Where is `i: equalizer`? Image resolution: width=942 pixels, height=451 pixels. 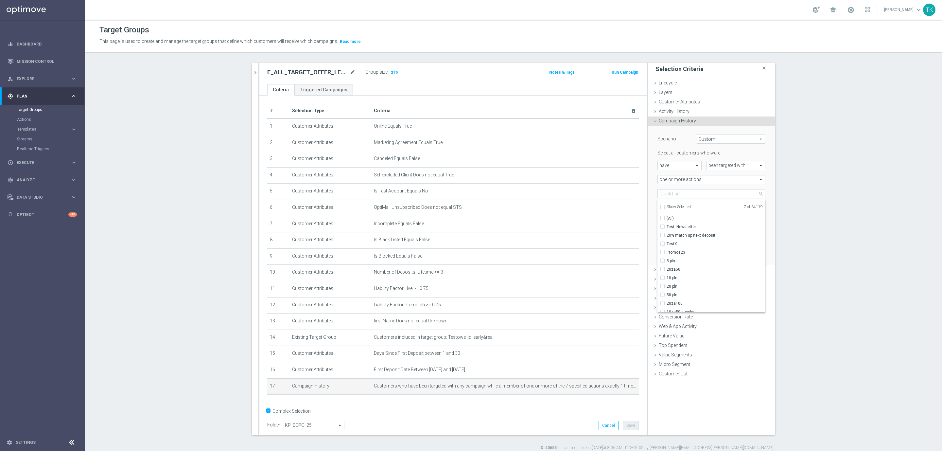
i: equalizer is located at coordinates (10, 44).